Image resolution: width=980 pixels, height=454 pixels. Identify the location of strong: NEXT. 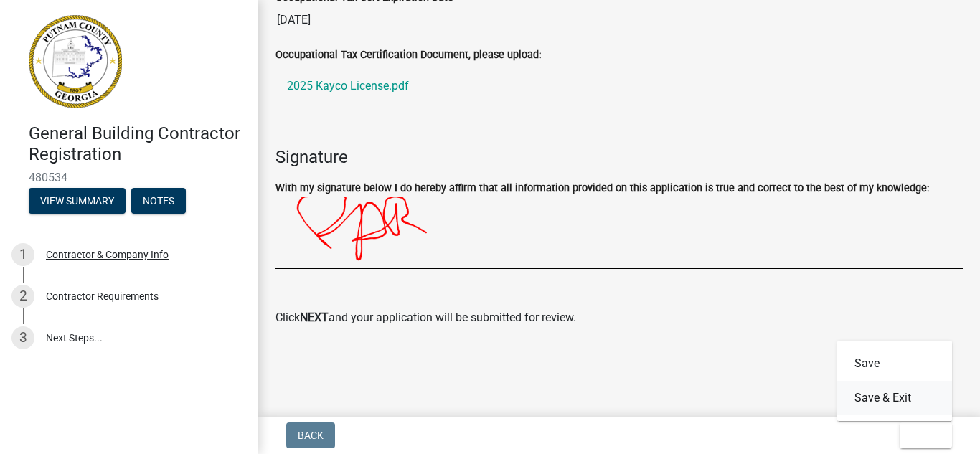
(314, 317).